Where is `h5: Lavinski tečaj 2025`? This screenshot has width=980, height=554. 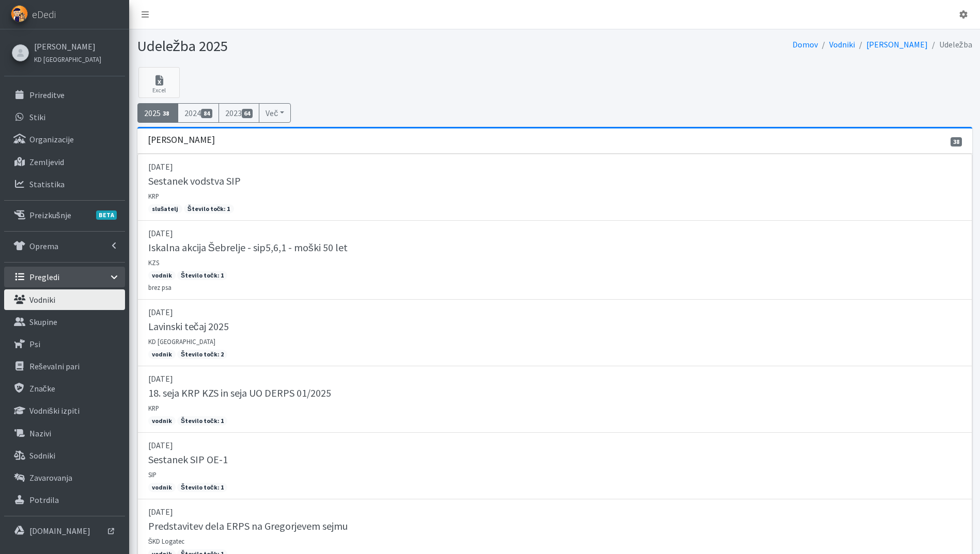 h5: Lavinski tečaj 2025 is located at coordinates (188, 327).